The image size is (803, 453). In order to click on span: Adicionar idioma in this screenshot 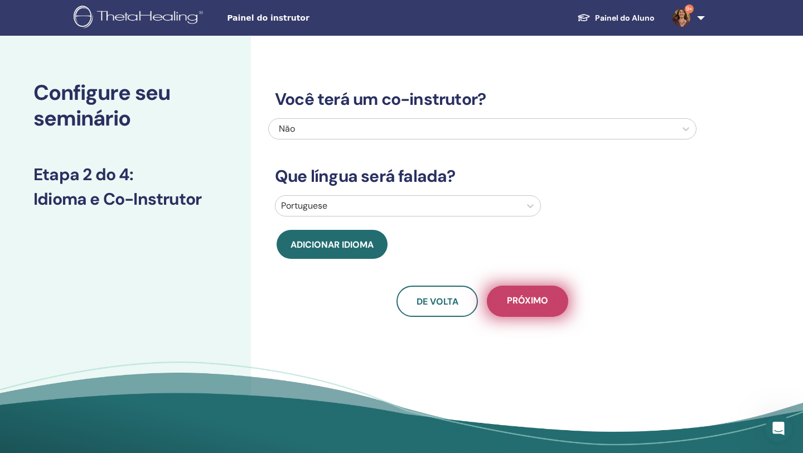, I will do `click(332, 244)`.